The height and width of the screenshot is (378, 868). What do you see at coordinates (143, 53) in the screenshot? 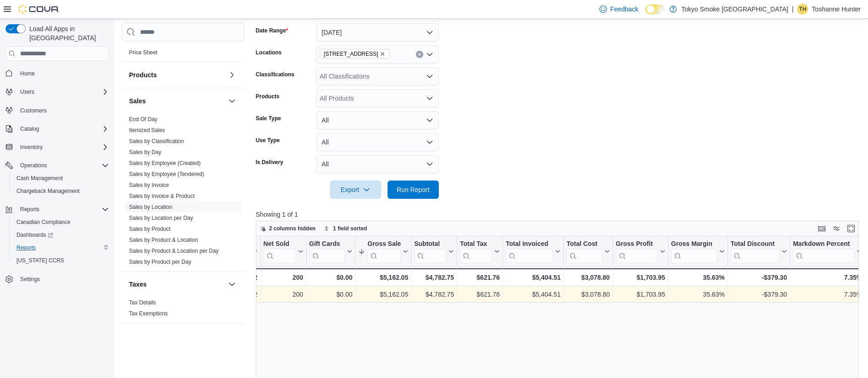
I see `span: Price Sheet` at bounding box center [143, 53].